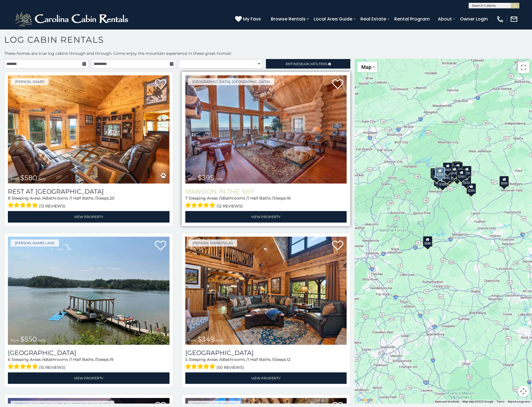  Describe the element at coordinates (500, 401) in the screenshot. I see `a: Terms` at that location.